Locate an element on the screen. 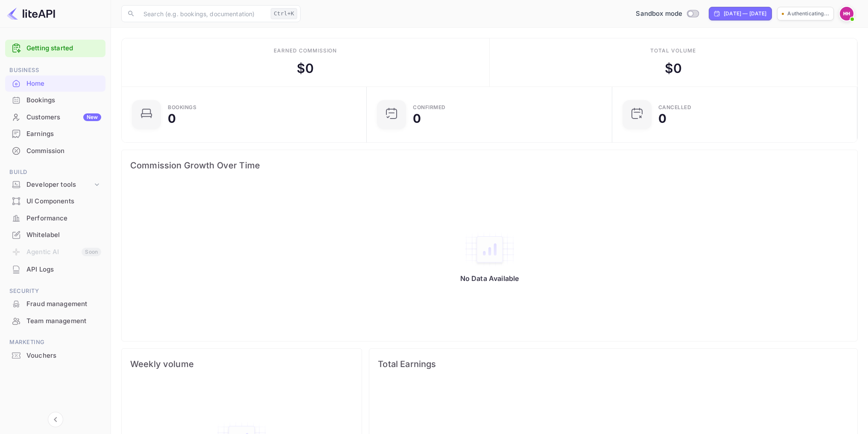  button: Collapse navigation is located at coordinates (56, 420).